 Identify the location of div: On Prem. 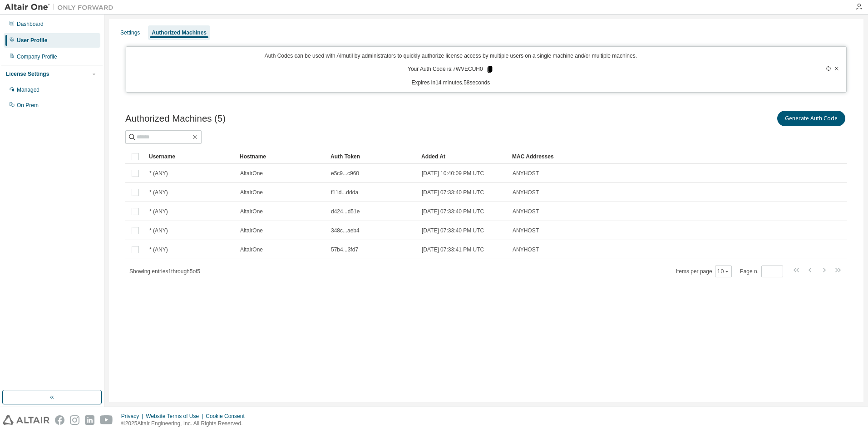
(28, 105).